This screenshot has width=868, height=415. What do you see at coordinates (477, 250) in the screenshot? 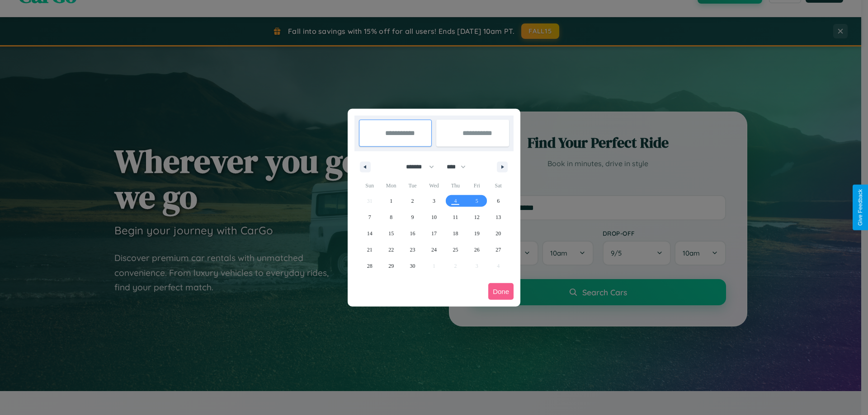
I see `span: 26` at bounding box center [477, 250].